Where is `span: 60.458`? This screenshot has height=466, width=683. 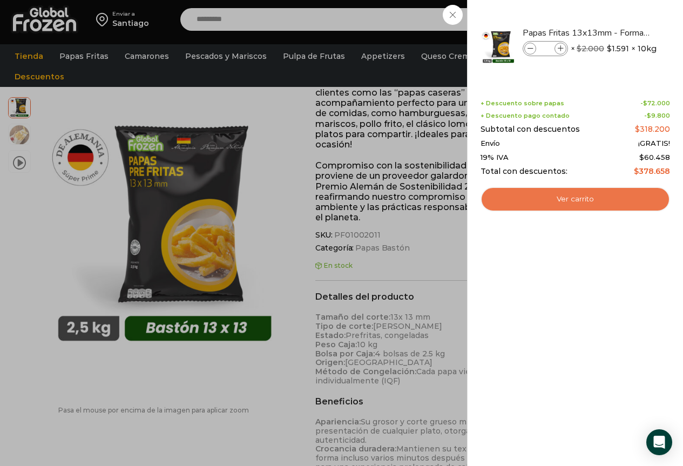
span: 60.458 is located at coordinates (655, 157).